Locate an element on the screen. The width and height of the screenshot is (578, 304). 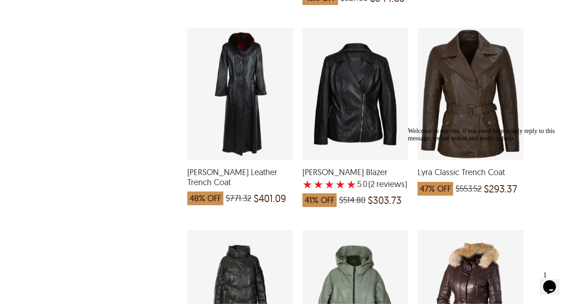
span: $303.73 is located at coordinates (385, 200).